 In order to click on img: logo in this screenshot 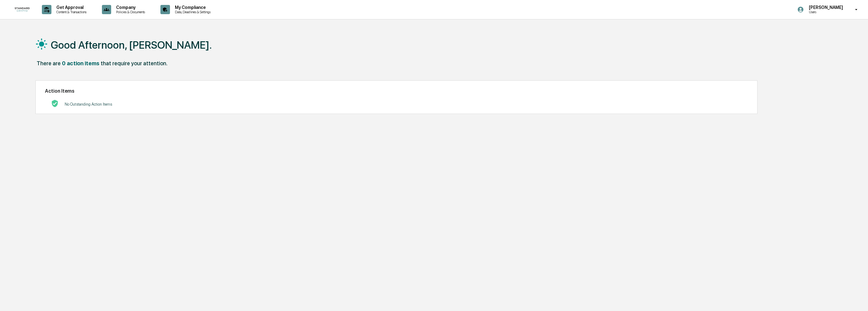, I will do `click(22, 10)`.